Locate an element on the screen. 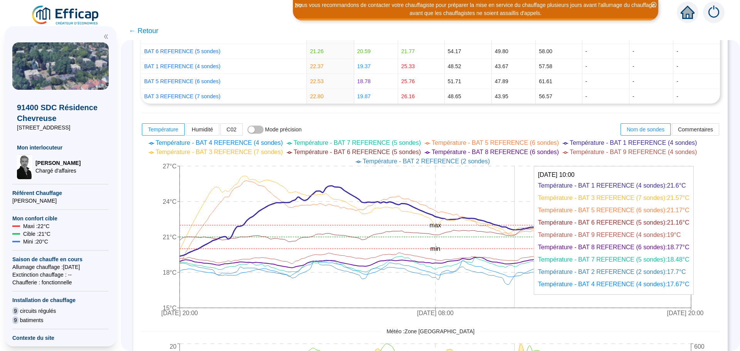  tspan: 18°C is located at coordinates (170, 273).